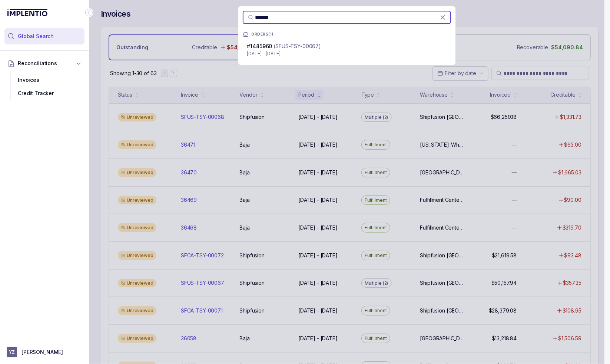  Describe the element at coordinates (35, 36) in the screenshot. I see `span: Global Search` at that location.